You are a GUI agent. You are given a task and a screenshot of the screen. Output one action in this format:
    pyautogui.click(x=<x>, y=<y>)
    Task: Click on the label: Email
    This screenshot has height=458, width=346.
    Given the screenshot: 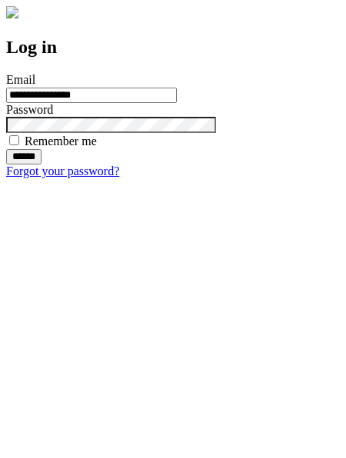 What is the action you would take?
    pyautogui.click(x=21, y=79)
    